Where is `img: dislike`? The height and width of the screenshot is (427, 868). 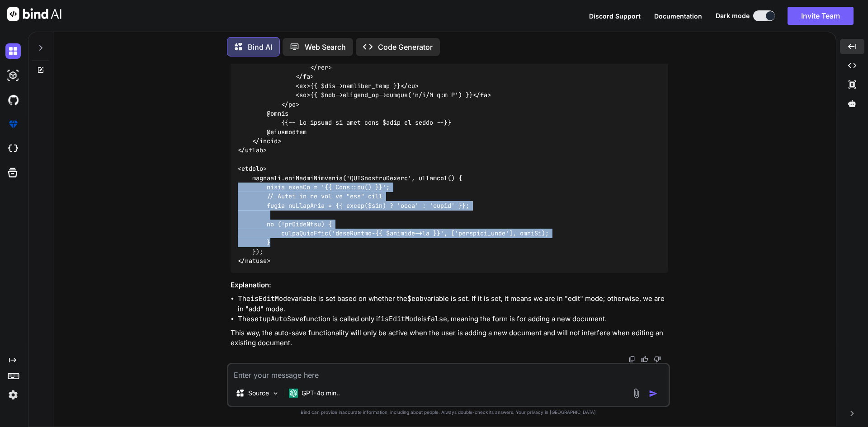
img: dislike is located at coordinates (657, 359).